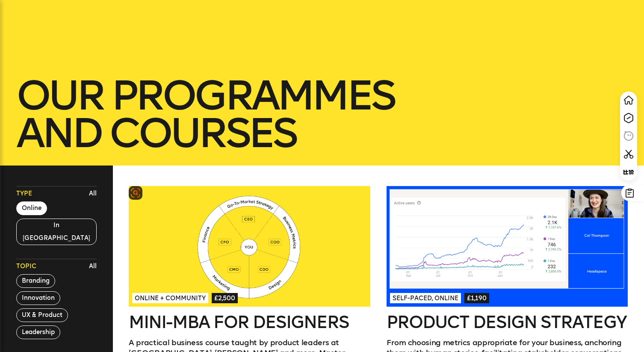 The height and width of the screenshot is (352, 644). I want to click on span: Self-paced, Online, so click(425, 298).